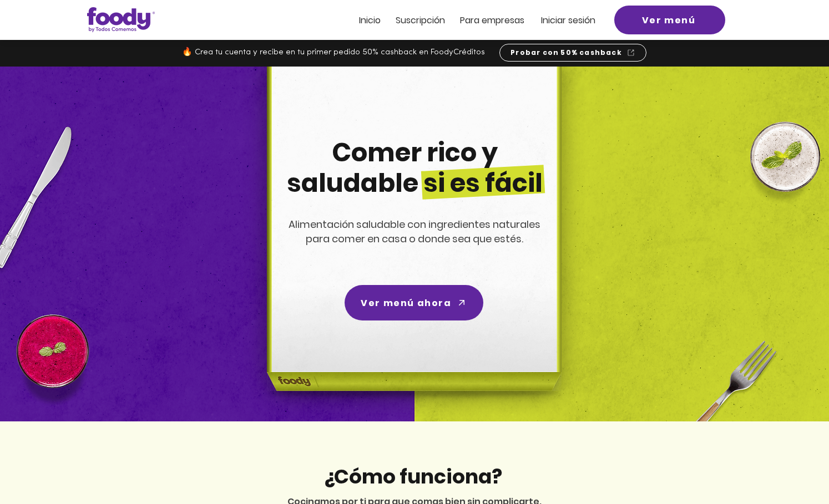  What do you see at coordinates (370, 20) in the screenshot?
I see `a: Inicio` at bounding box center [370, 20].